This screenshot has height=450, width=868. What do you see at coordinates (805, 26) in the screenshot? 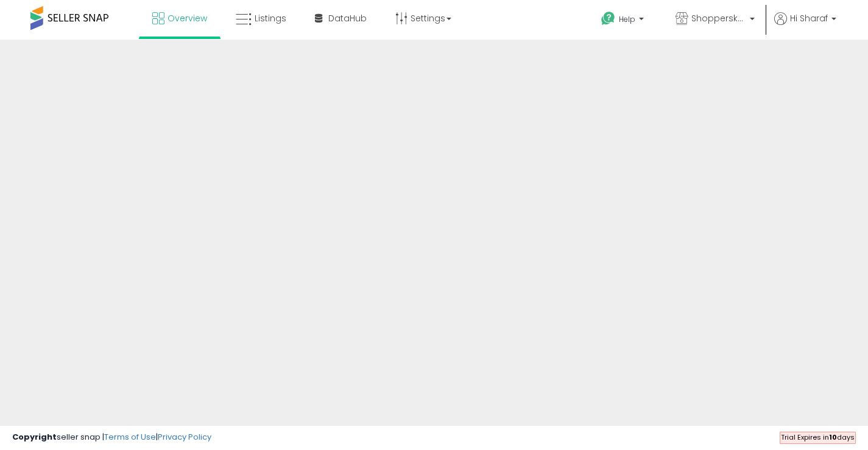
I see `a: Hi Sharaf` at bounding box center [805, 26].